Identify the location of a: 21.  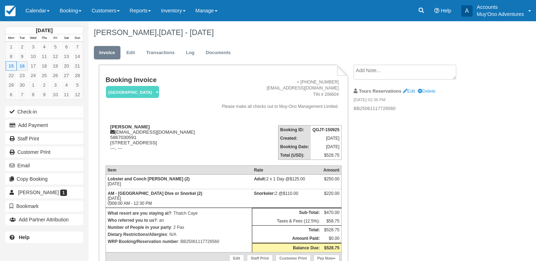
(77, 66).